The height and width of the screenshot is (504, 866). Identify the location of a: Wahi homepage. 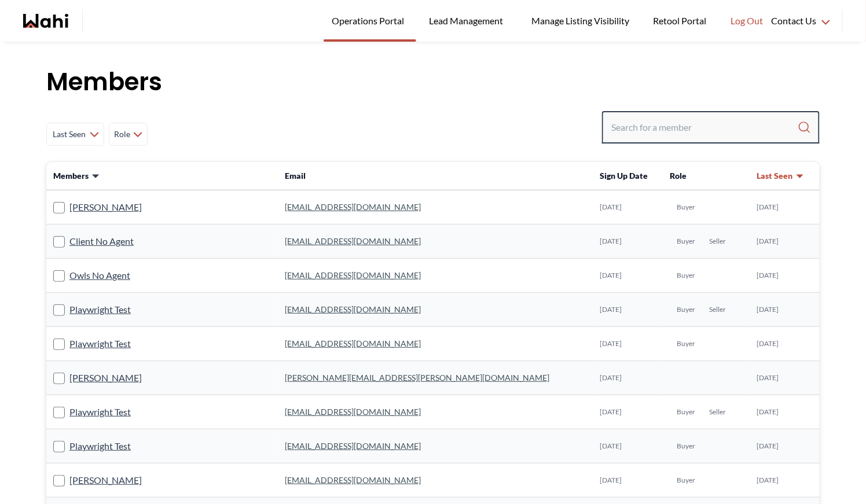
(46, 21).